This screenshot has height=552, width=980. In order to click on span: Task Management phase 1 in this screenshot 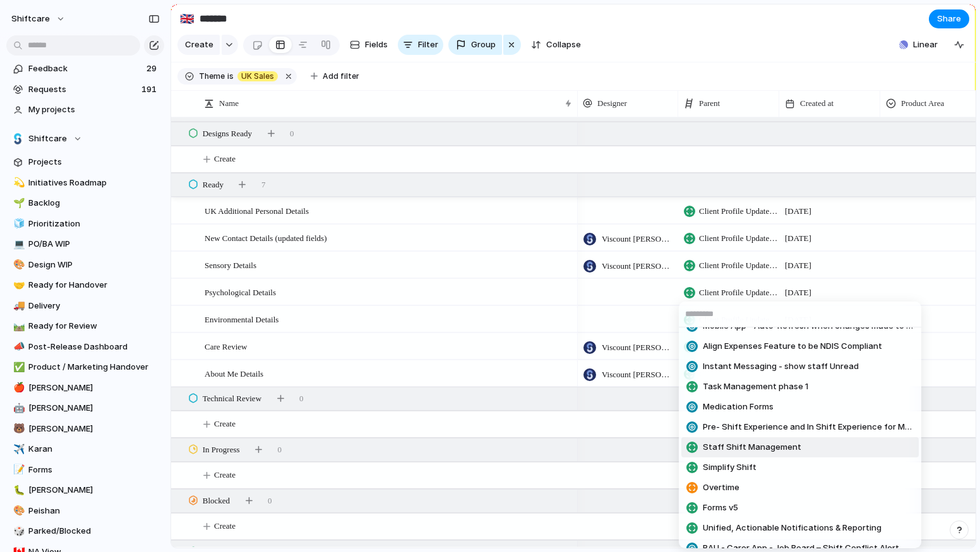, I will do `click(755, 387)`.